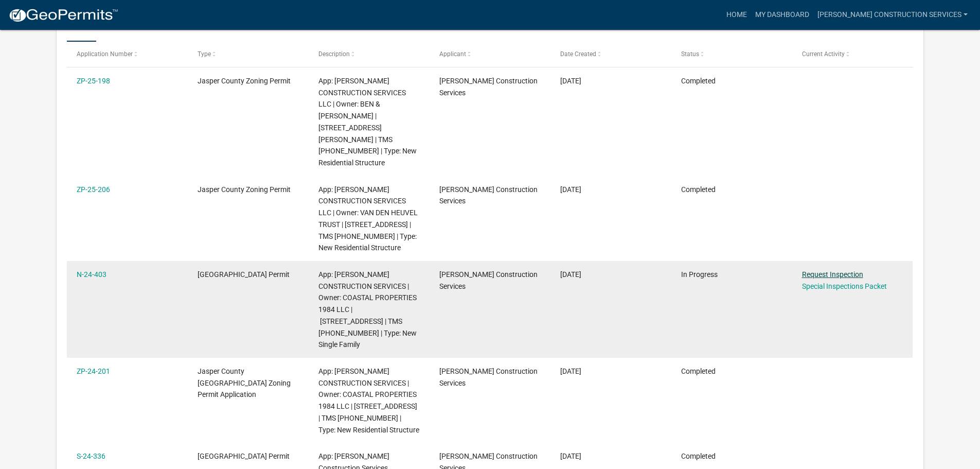 Image resolution: width=980 pixels, height=469 pixels. I want to click on span: Applicant, so click(453, 54).